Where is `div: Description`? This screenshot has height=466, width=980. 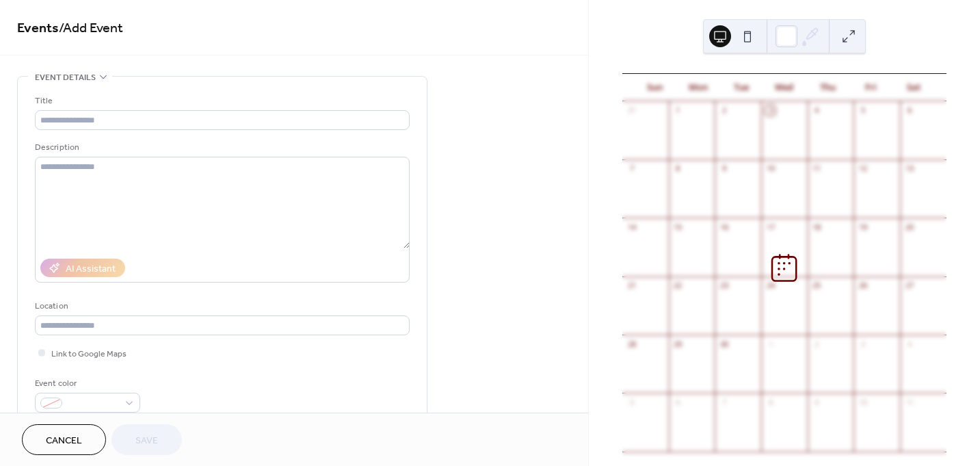
div: Description is located at coordinates (221, 147).